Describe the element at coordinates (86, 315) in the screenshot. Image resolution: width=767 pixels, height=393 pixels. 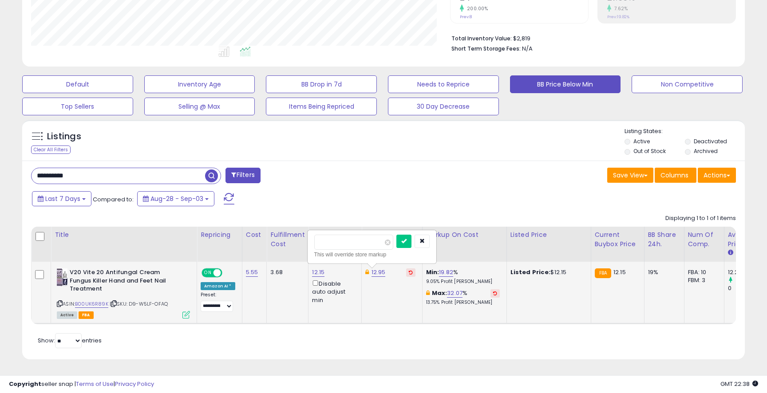
I see `span: FBA` at that location.